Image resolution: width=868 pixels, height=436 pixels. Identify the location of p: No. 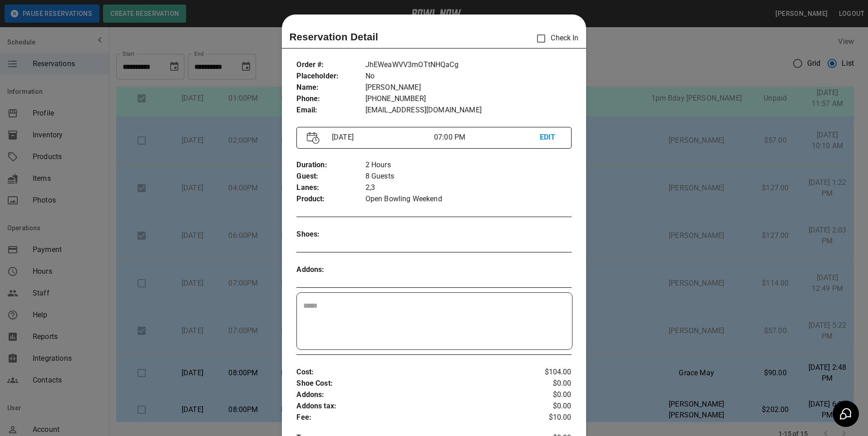
(468, 76).